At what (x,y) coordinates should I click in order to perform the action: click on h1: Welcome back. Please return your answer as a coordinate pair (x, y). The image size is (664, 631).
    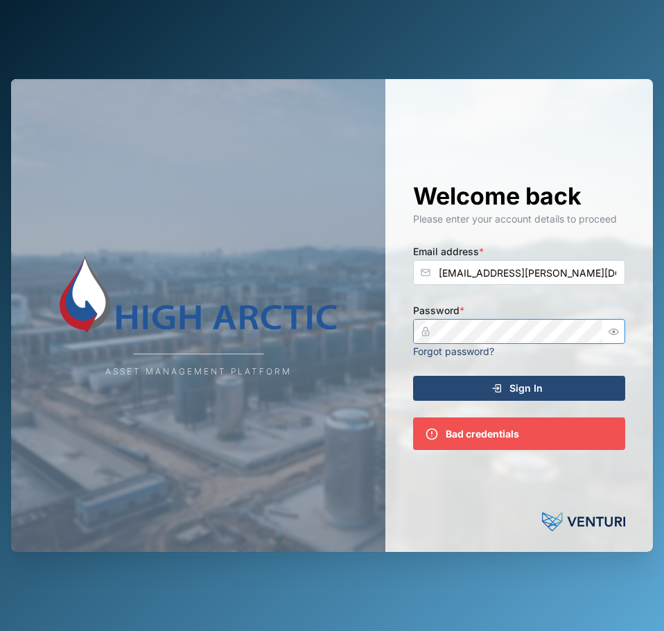
    Looking at the image, I should click on (519, 196).